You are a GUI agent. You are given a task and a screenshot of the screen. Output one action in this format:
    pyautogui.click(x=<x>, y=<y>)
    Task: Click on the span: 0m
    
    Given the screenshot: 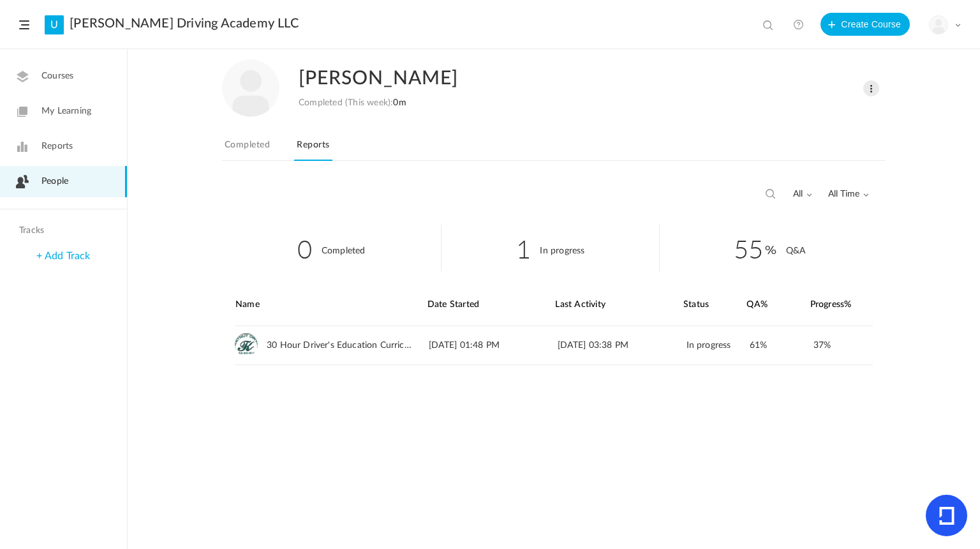 What is the action you would take?
    pyautogui.click(x=399, y=103)
    